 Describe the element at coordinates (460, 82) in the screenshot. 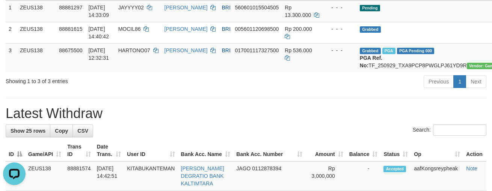

I see `a: 1` at that location.